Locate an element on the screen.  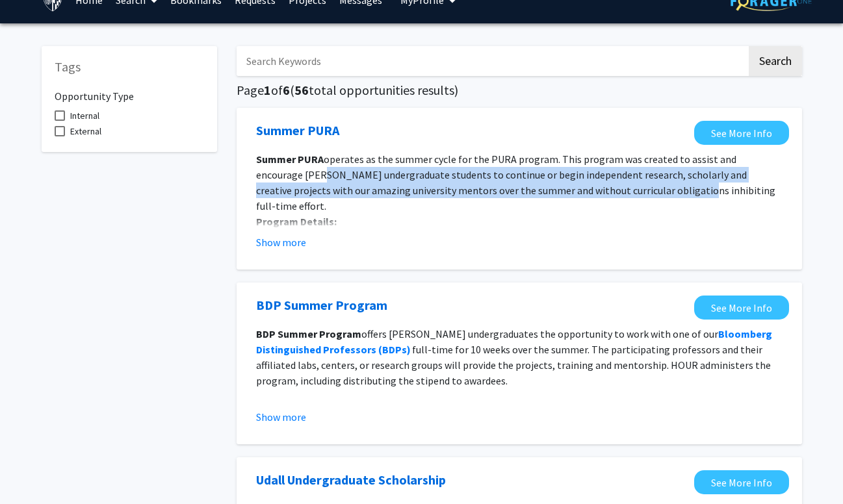
h5: Page of ( total opportunities results) is located at coordinates (519, 90).